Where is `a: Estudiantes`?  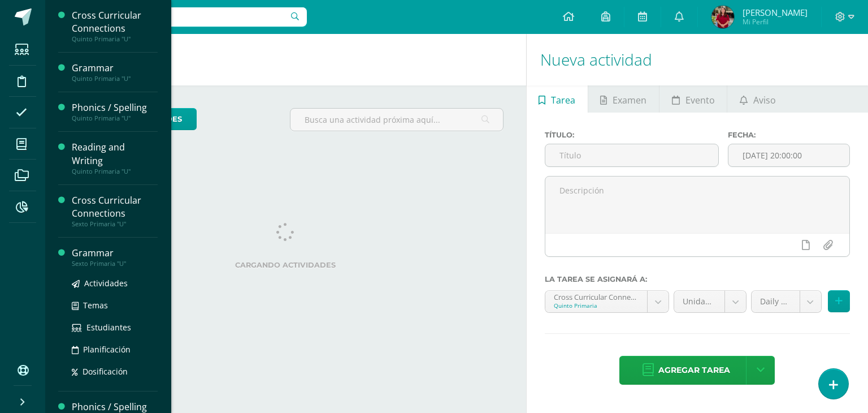
a: Estudiantes is located at coordinates (115, 327).